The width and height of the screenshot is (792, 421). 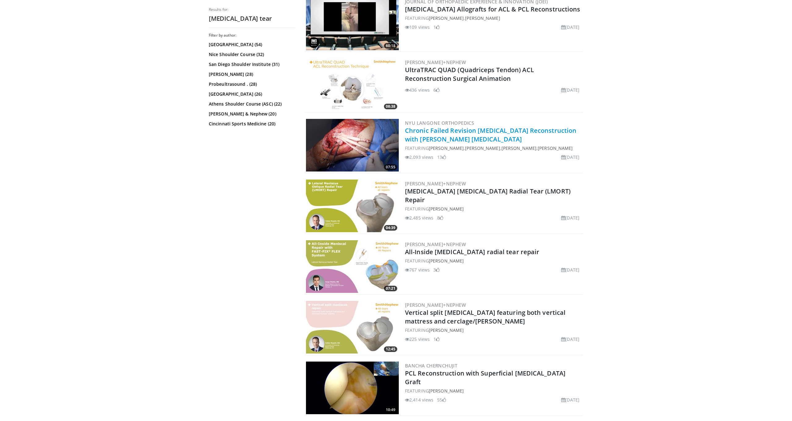 What do you see at coordinates (391, 46) in the screenshot?
I see `span: 60:18` at bounding box center [391, 46].